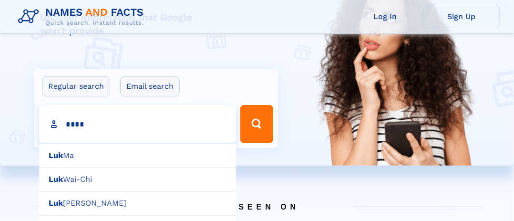 The height and width of the screenshot is (221, 514). I want to click on img: Logo Names and Facts, so click(83, 17).